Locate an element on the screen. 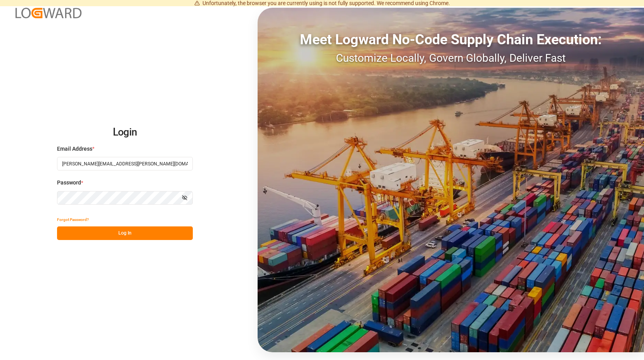  span: Email Address is located at coordinates (75, 149).